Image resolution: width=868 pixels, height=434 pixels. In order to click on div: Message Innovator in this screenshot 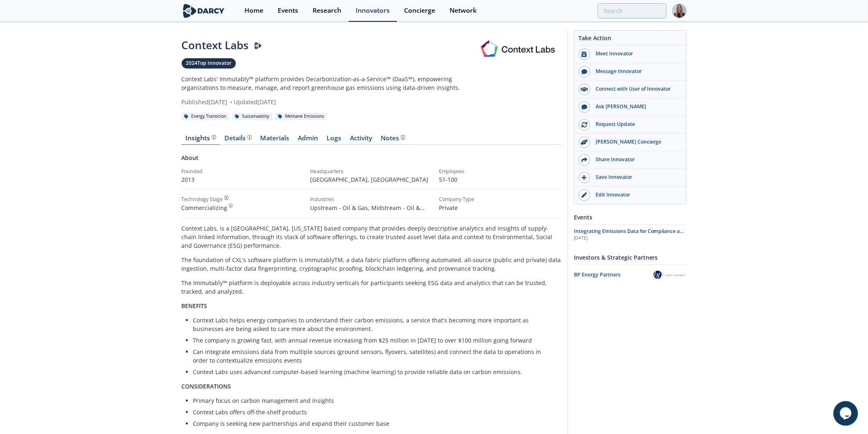, I will do `click(636, 71)`.